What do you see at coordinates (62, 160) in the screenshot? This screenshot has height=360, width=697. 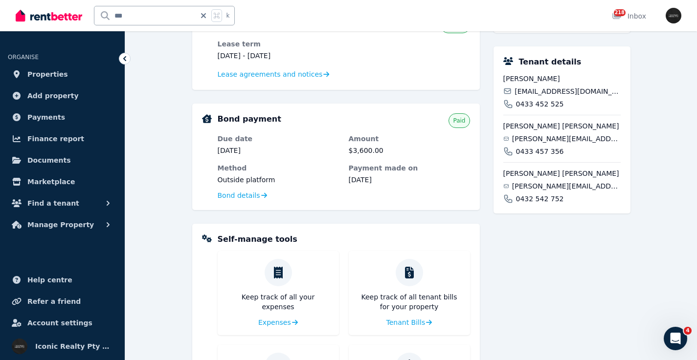 I see `a: Documents` at bounding box center [62, 160].